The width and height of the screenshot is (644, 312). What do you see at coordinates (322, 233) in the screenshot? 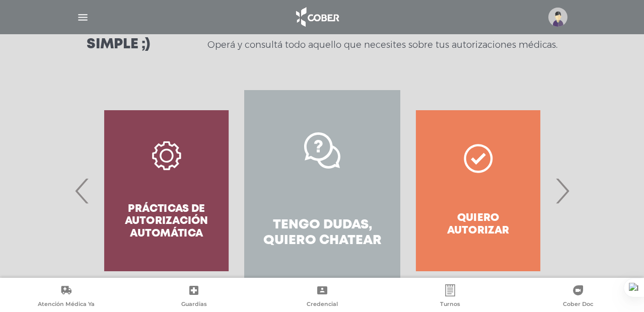
I see `h4: Tengo dudas, quiero chatear` at bounding box center [322, 233].